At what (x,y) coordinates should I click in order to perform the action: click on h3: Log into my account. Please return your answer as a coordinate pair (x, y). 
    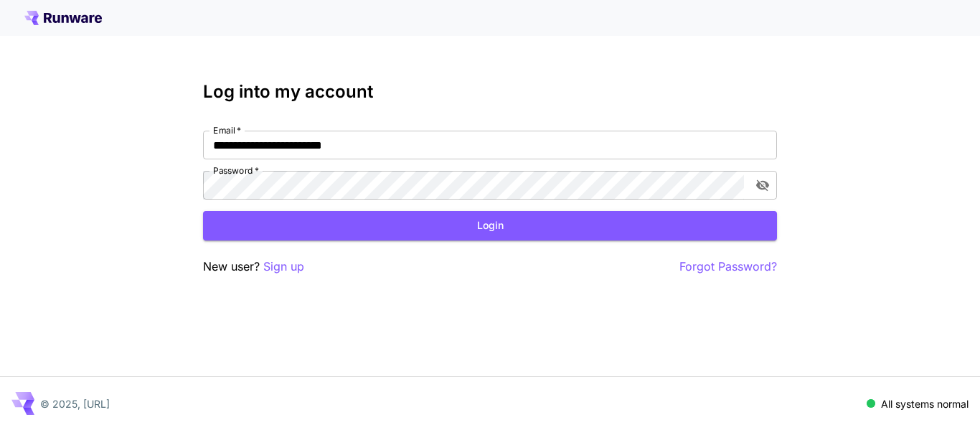
    Looking at the image, I should click on (490, 92).